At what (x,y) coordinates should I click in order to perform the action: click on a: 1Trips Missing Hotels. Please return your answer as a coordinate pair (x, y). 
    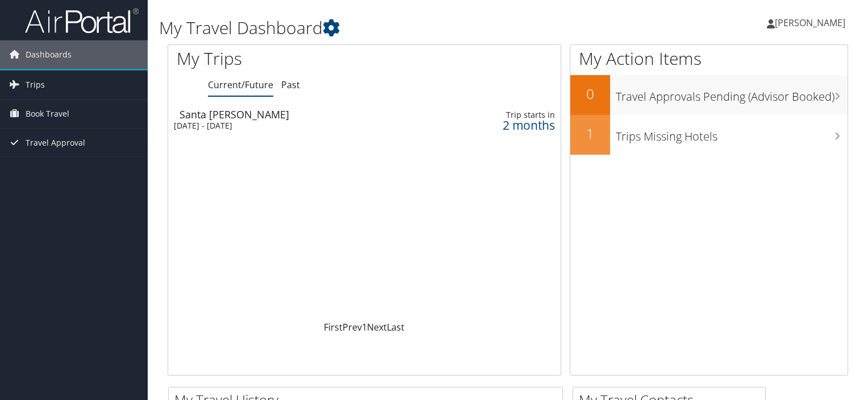
    Looking at the image, I should click on (709, 135).